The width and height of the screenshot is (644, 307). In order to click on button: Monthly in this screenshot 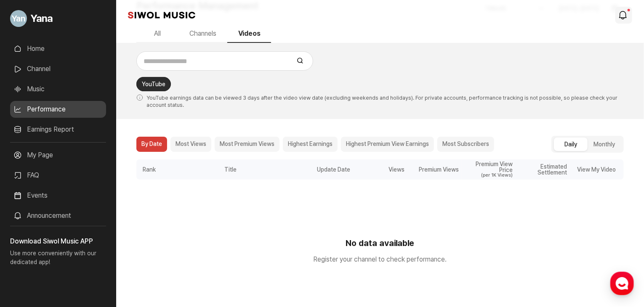, I will do `click(604, 144)`.